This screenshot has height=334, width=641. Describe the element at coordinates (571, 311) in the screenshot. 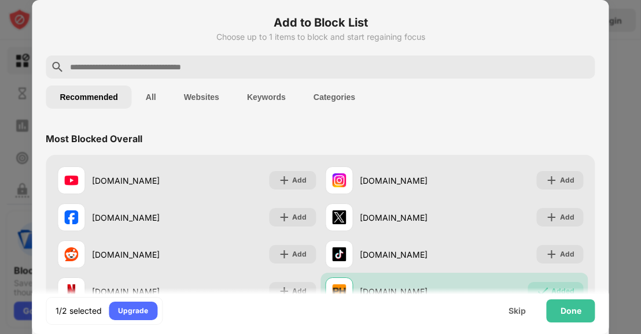

I see `div: Done` at that location.